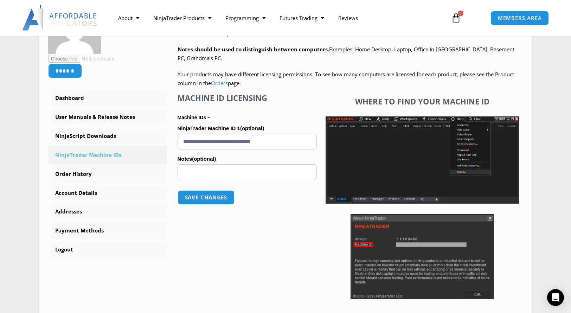 This screenshot has width=571, height=313. I want to click on span: Your products may have different licensing permissions. To see how many computers are licensed fo..., so click(346, 79).